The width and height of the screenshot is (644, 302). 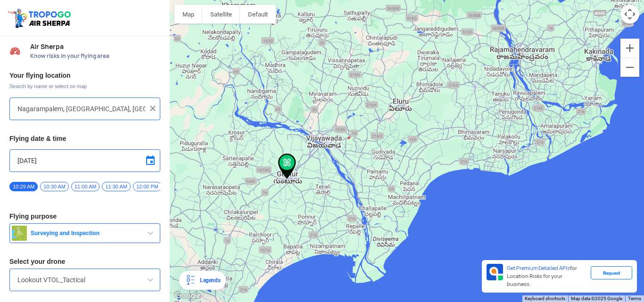 I want to click on input: Search by name or Brand, so click(x=85, y=279).